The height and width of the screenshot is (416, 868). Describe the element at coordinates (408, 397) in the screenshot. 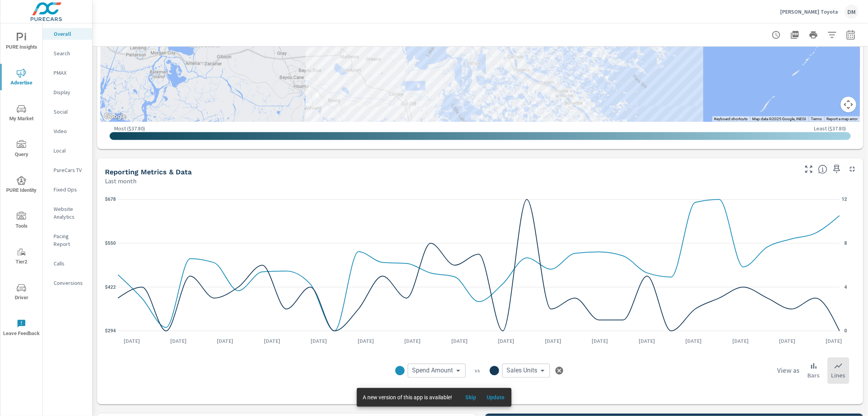

I see `span: A new version of this app is available!` at that location.